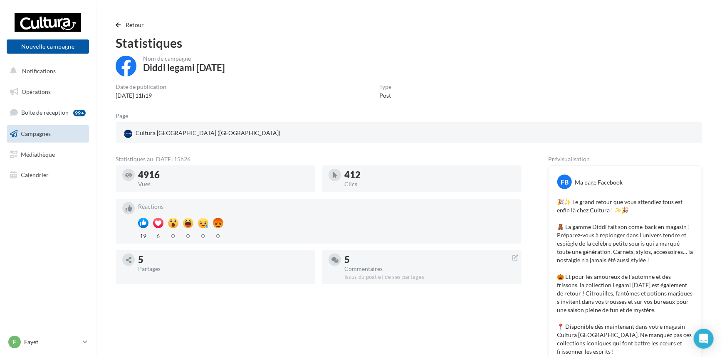 This screenshot has width=722, height=357. Describe the element at coordinates (79, 113) in the screenshot. I see `div: 99+` at that location.